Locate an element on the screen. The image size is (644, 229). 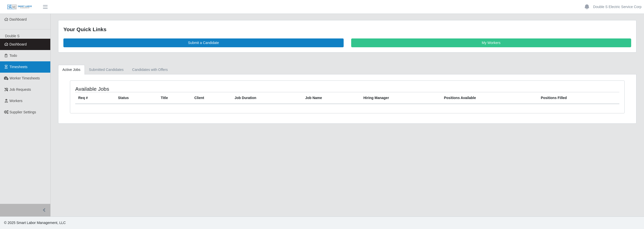
a: Double S Electric Service Corp is located at coordinates (617, 7).